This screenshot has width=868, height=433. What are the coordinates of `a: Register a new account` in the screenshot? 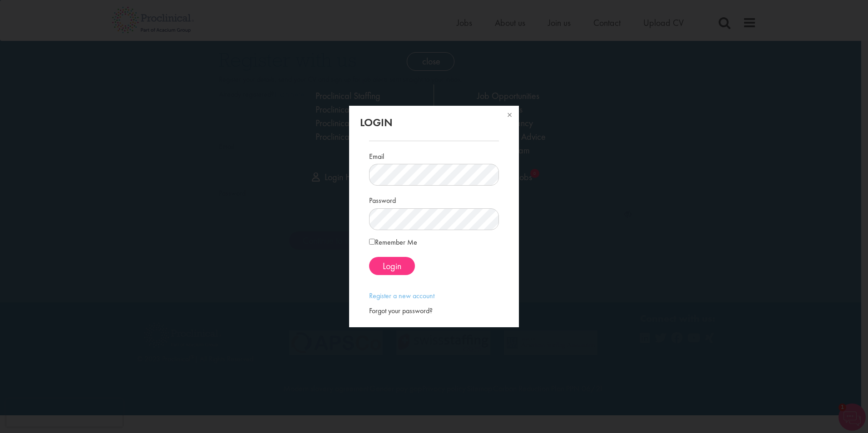 It's located at (402, 296).